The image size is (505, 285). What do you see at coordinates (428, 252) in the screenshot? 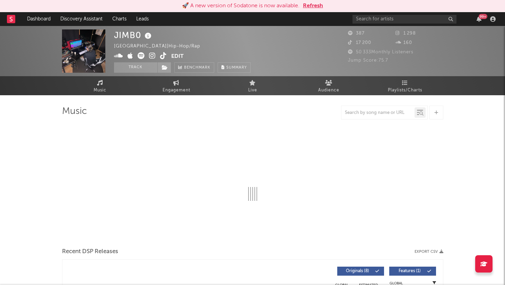
I see `button: Export CSV` at bounding box center [428, 252].